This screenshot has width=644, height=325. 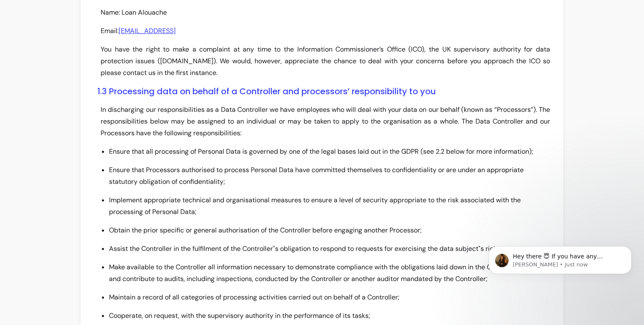 What do you see at coordinates (330, 206) in the screenshot?
I see `li: Implement appropriate technical and organisational measures to ensure a level of security appropr...` at bounding box center [330, 206].